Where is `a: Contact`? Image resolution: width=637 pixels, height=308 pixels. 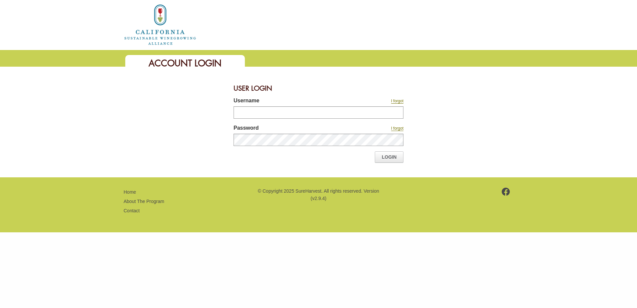
a: Contact is located at coordinates (132, 211).